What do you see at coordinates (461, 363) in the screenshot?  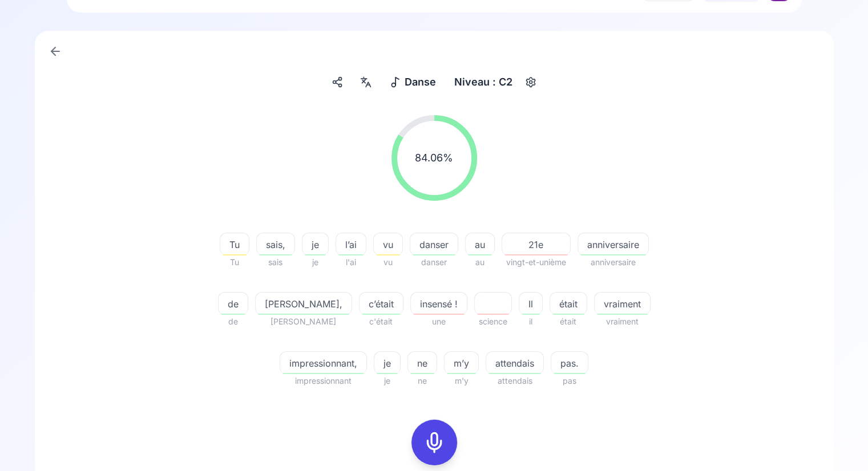 I see `span: m’y` at bounding box center [461, 363].